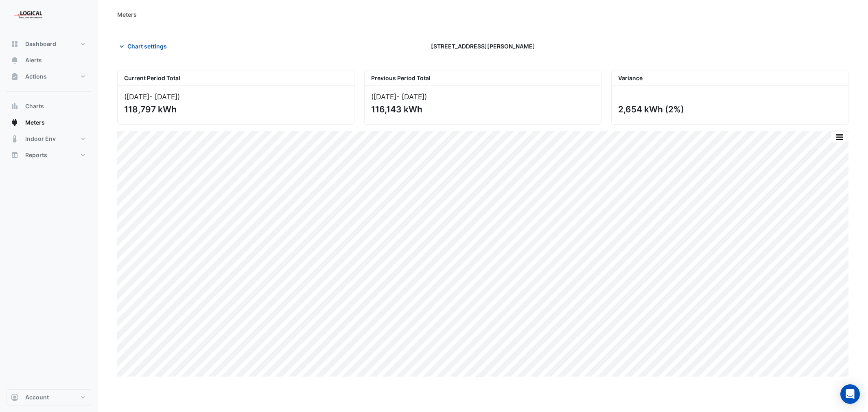  I want to click on app-icon: Indoor Env, so click(15, 139).